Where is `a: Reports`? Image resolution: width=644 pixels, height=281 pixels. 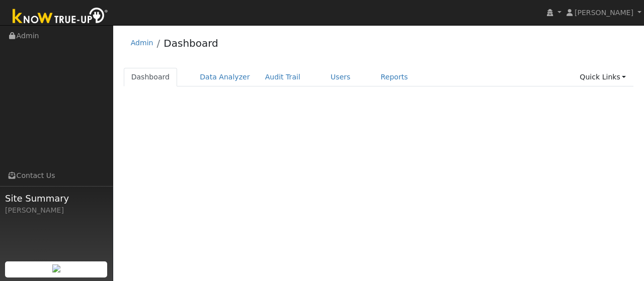
a: Reports is located at coordinates (394, 77).